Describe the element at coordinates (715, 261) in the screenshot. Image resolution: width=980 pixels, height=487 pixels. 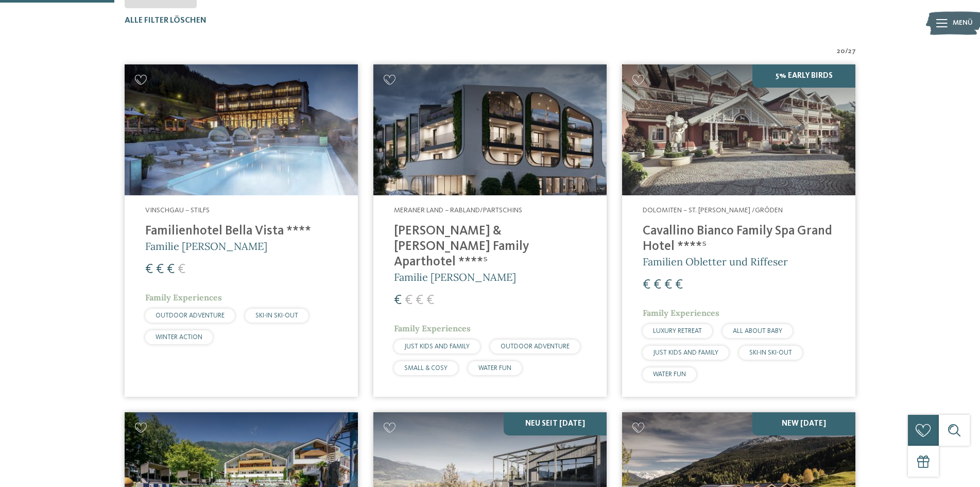
I see `span: Familien Obletter und Riffeser` at that location.